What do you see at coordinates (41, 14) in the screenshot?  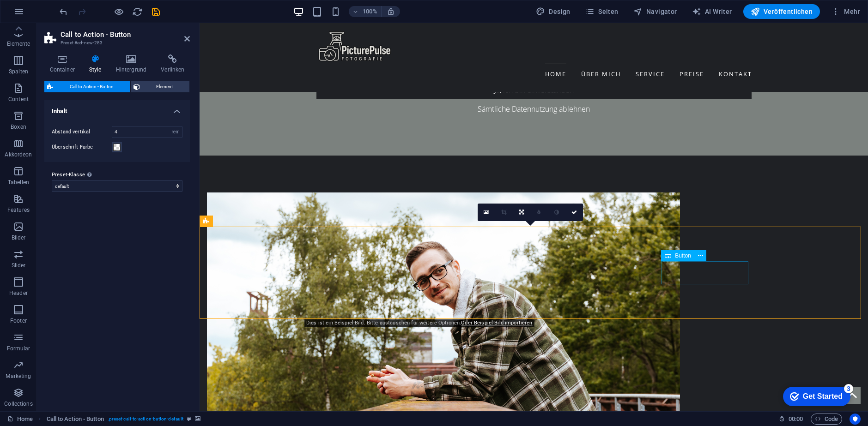 I see `div: Get Started 3 items remaining, 40% complete` at bounding box center [41, 14].